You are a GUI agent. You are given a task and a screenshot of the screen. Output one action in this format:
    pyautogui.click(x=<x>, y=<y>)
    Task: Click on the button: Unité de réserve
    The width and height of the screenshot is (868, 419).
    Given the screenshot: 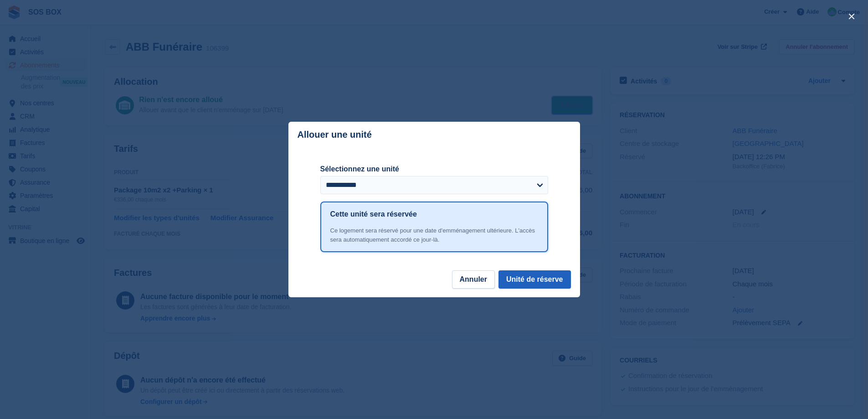 What is the action you would take?
    pyautogui.click(x=534, y=280)
    